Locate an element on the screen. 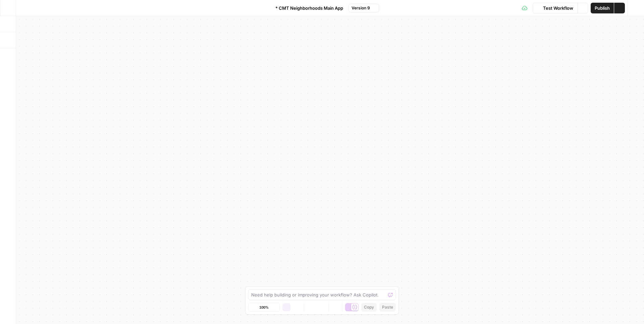 The width and height of the screenshot is (644, 324). span: Copy is located at coordinates (369, 307).